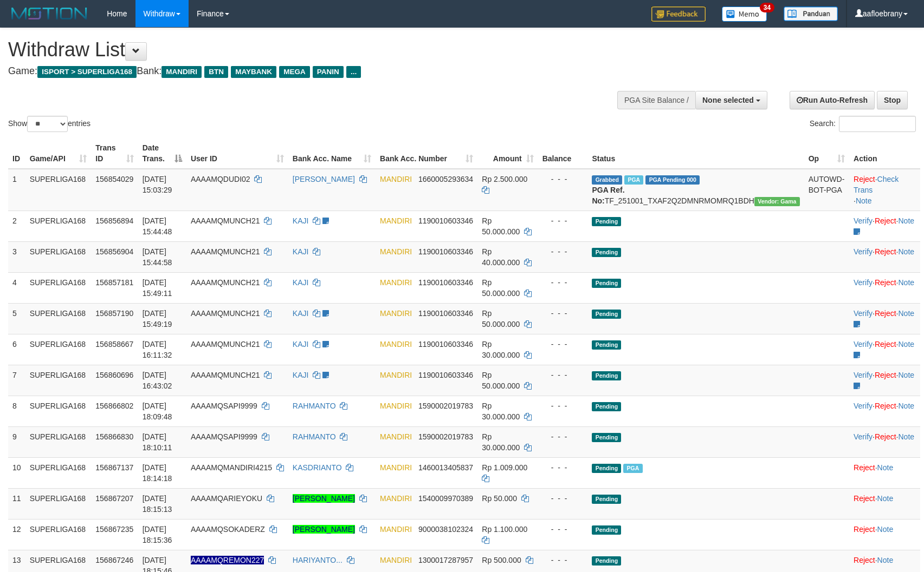 This screenshot has width=924, height=572. What do you see at coordinates (216, 72) in the screenshot?
I see `span: BTN` at bounding box center [216, 72].